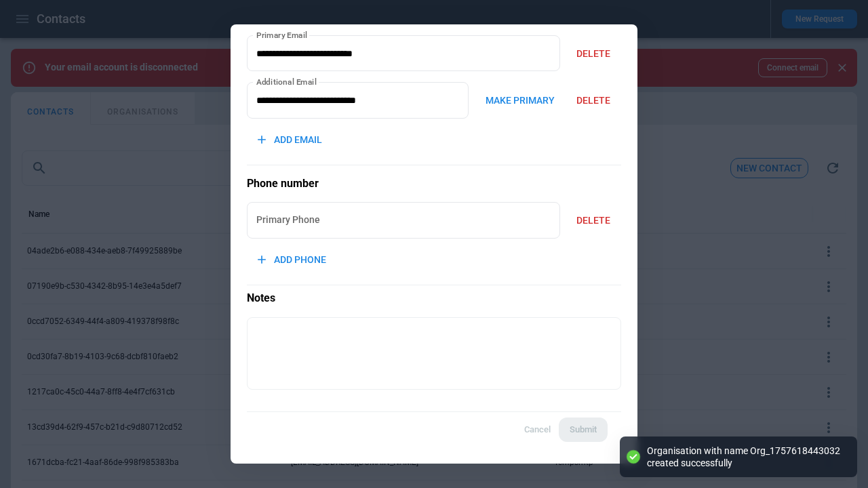  Describe the element at coordinates (286, 81) in the screenshot. I see `label: Additional Email` at that location.